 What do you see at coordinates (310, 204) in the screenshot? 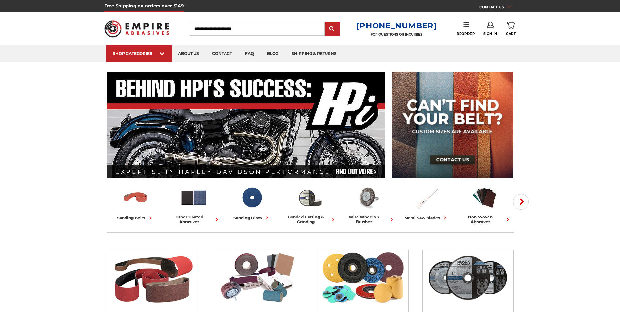
I see `a: bonded cutting & grinding` at bounding box center [310, 204].